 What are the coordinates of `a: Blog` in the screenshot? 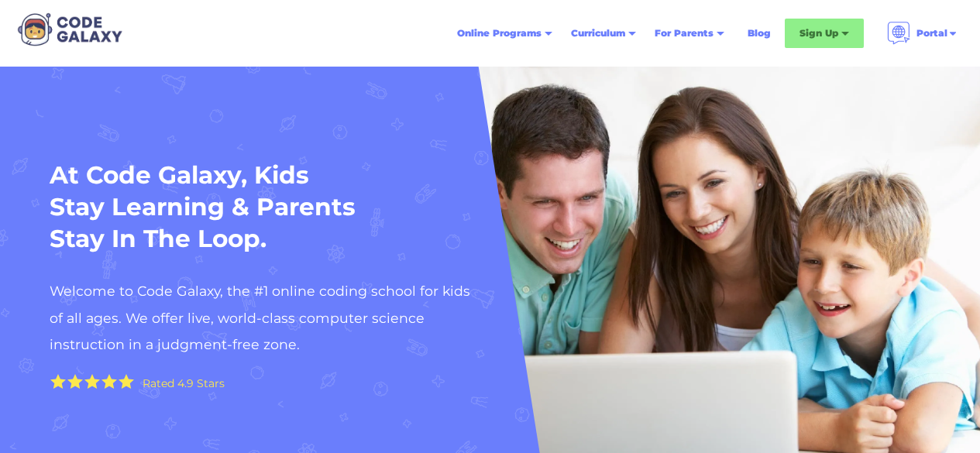 It's located at (759, 33).